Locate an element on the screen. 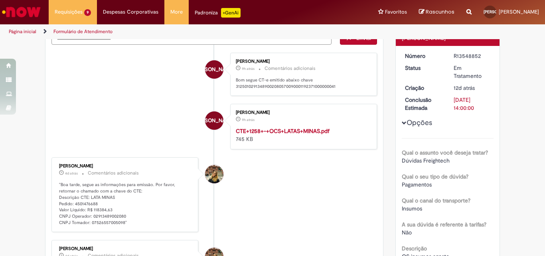 The image size is (545, 256). ul: Trilhas de página is located at coordinates (182, 32).